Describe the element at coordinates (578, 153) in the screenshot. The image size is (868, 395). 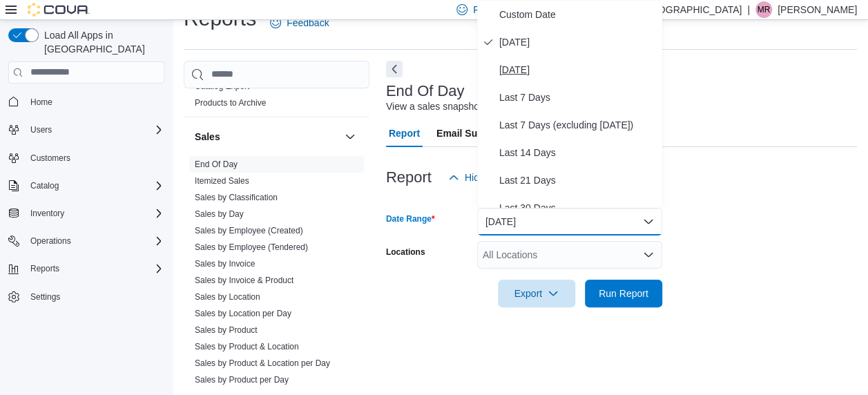
I see `span: Last 14 Days` at that location.